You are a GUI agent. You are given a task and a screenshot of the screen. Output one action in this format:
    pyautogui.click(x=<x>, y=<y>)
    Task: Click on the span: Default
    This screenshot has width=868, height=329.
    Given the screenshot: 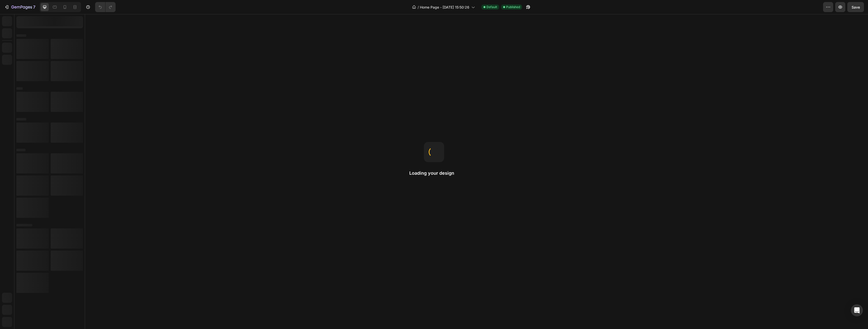 What is the action you would take?
    pyautogui.click(x=492, y=7)
    